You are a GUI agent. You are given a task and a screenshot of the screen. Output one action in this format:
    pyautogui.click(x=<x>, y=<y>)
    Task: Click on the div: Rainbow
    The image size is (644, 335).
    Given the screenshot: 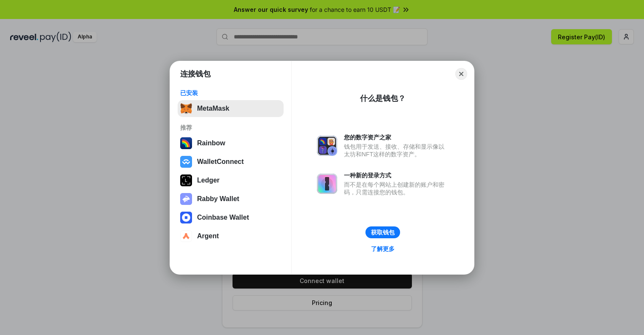 What is the action you would take?
    pyautogui.click(x=211, y=143)
    